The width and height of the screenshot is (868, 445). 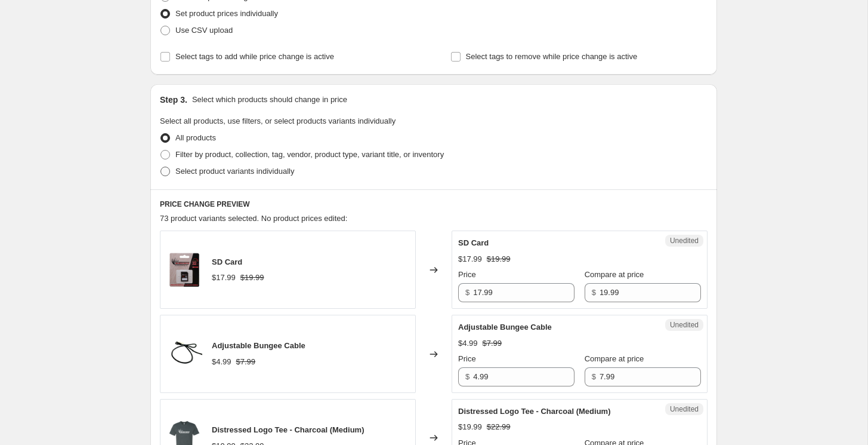 What do you see at coordinates (278, 121) in the screenshot?
I see `span: Select all products, use filters, or select products variants individually` at bounding box center [278, 121].